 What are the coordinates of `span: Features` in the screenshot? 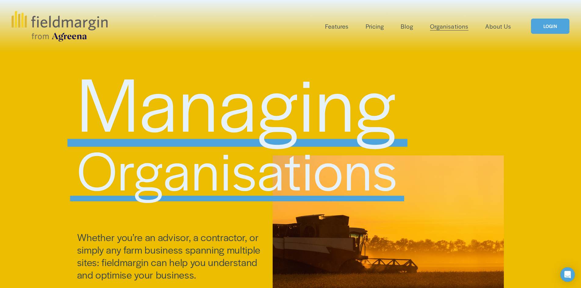 It's located at (336, 26).